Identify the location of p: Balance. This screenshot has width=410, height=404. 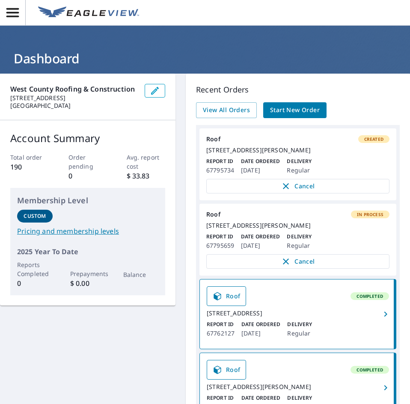
(141, 274).